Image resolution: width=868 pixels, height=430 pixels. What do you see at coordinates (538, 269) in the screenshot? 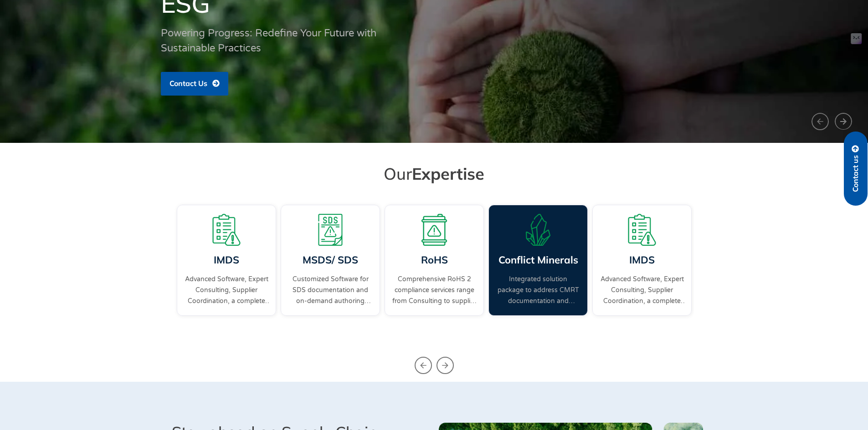
I see `div: 2 / 4` at bounding box center [538, 269].